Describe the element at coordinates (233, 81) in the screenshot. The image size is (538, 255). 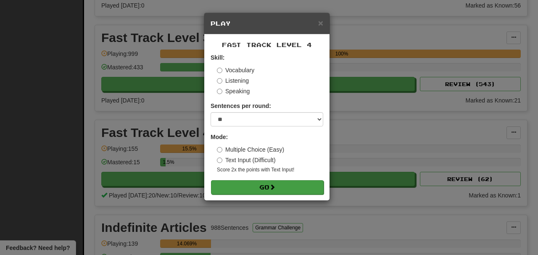
I see `label: Listening` at that location.